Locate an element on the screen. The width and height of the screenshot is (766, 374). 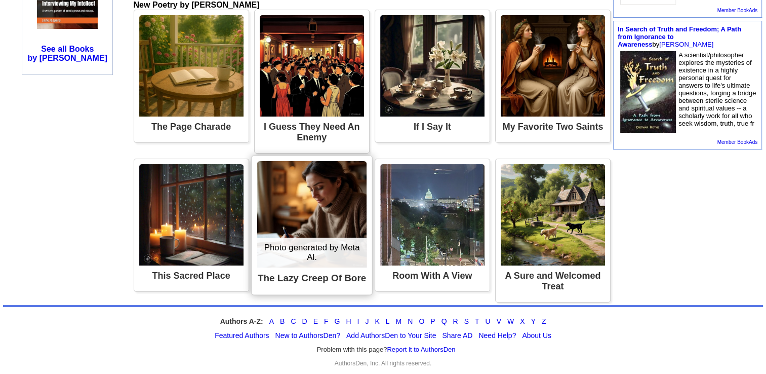
a: Need Help? is located at coordinates (497, 335).